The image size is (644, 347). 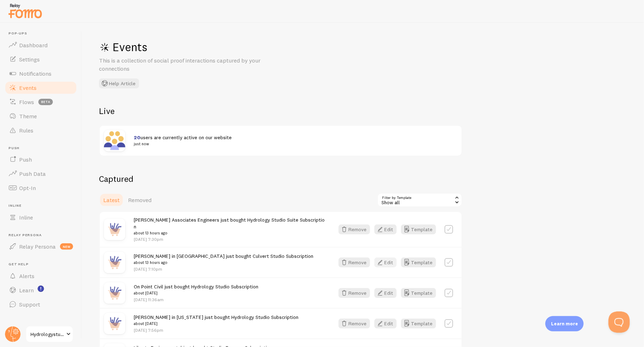 What do you see at coordinates (196, 290) in the screenshot?
I see `span: On Point Civil just bought Hydrology Studio Subscription` at bounding box center [196, 290].